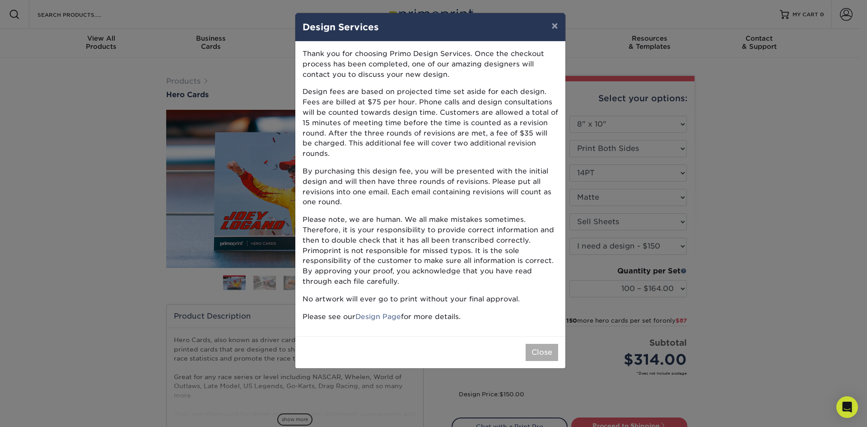 The height and width of the screenshot is (427, 867). What do you see at coordinates (430, 27) in the screenshot?
I see `h4: Design Services` at bounding box center [430, 27].